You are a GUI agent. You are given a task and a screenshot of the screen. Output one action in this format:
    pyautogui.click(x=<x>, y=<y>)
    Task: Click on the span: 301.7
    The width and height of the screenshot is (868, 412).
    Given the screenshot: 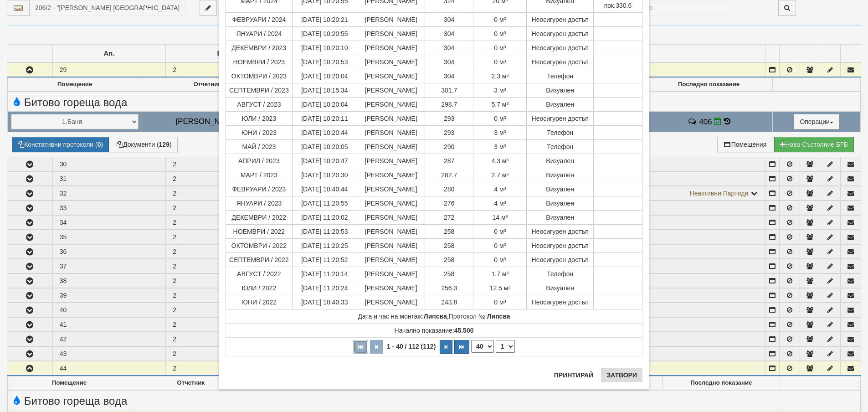 What is the action you would take?
    pyautogui.click(x=449, y=90)
    